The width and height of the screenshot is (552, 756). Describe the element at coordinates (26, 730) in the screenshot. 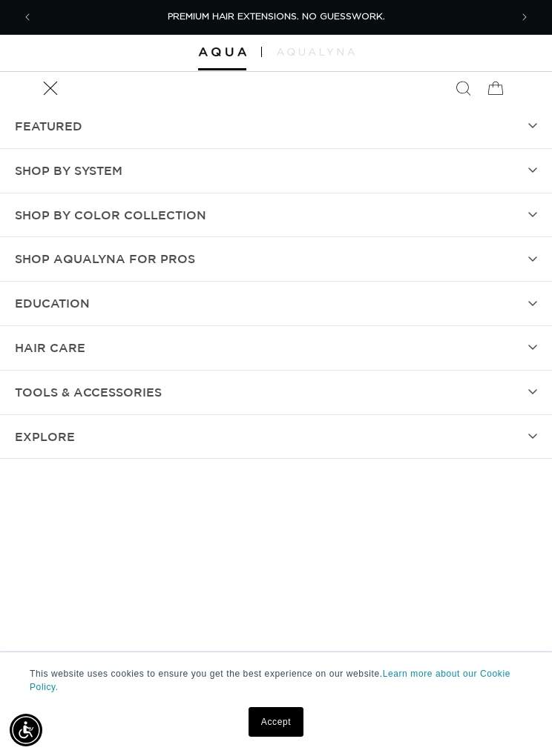

I see `div: Accessibility Menu` at that location.